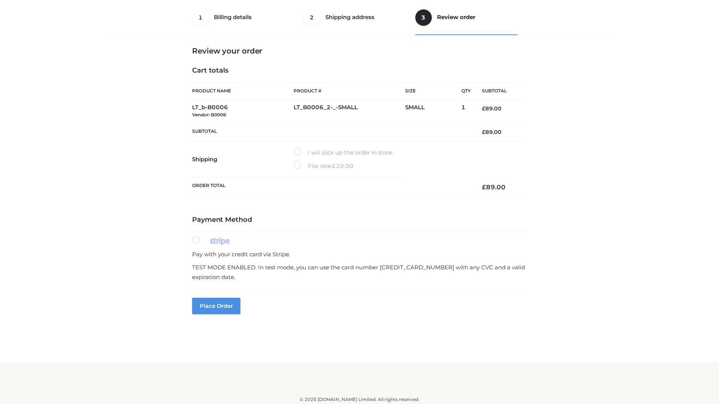 This screenshot has width=719, height=404. I want to click on bdi: 20.00, so click(343, 166).